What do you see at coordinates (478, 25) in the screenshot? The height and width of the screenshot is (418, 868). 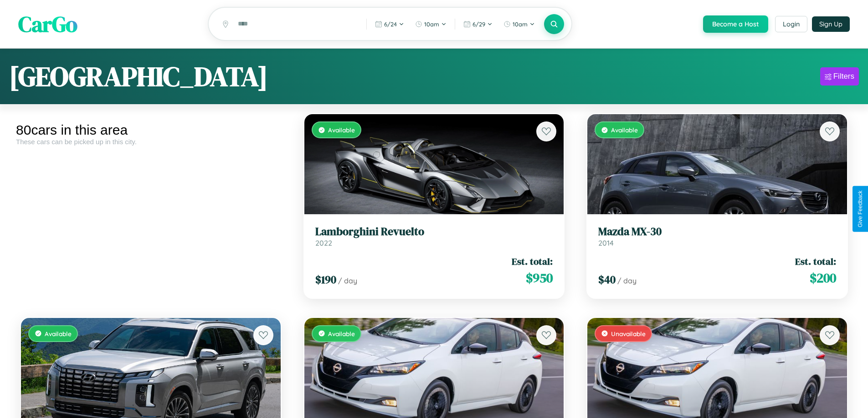 I see `button: 6/29` at bounding box center [478, 25].